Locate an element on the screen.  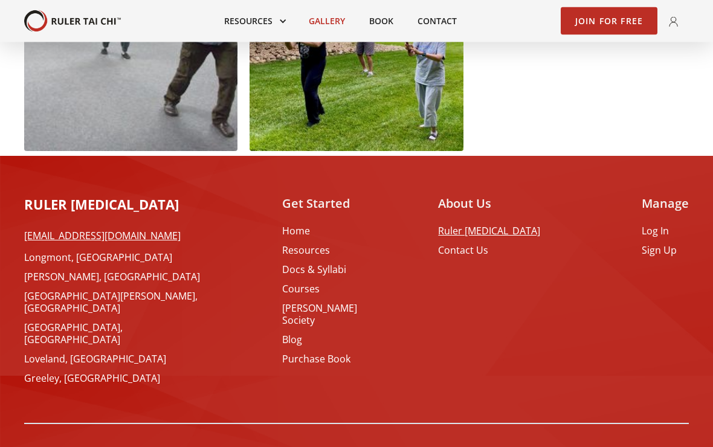
a: Home is located at coordinates (337, 231).